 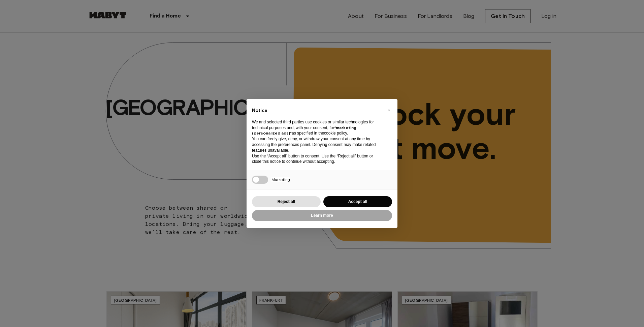 I want to click on button: Reject all, so click(x=286, y=201).